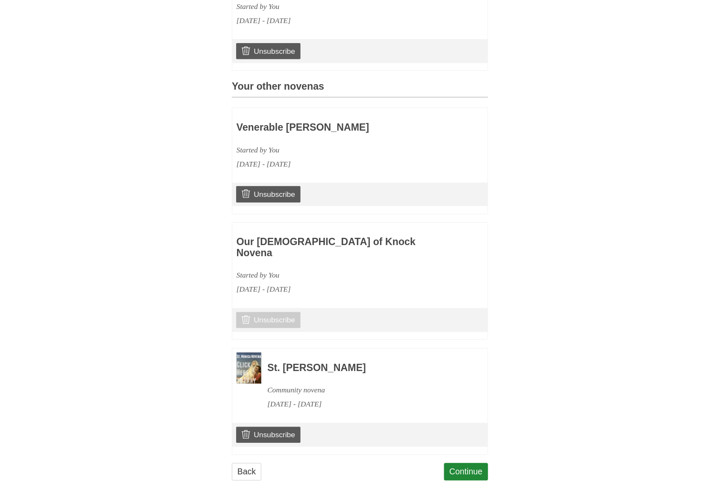 The image size is (720, 497). Describe the element at coordinates (366, 390) in the screenshot. I see `div: Community novena` at that location.